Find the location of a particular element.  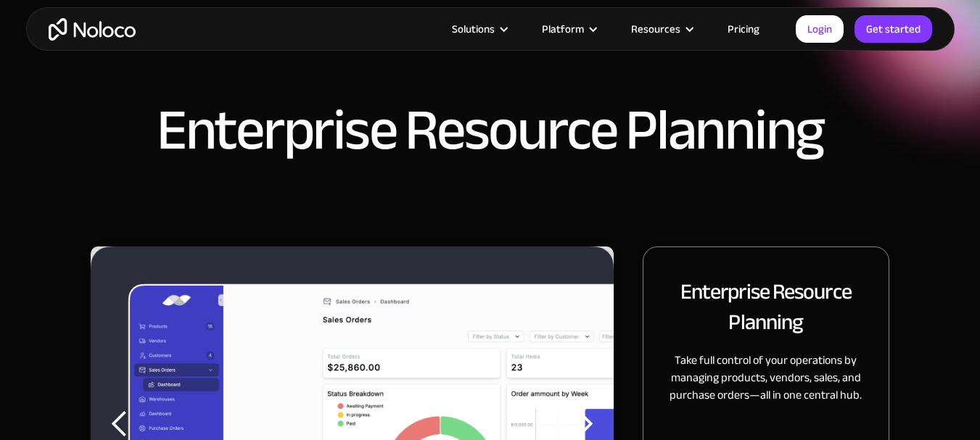

a: Pricing is located at coordinates (744, 29).